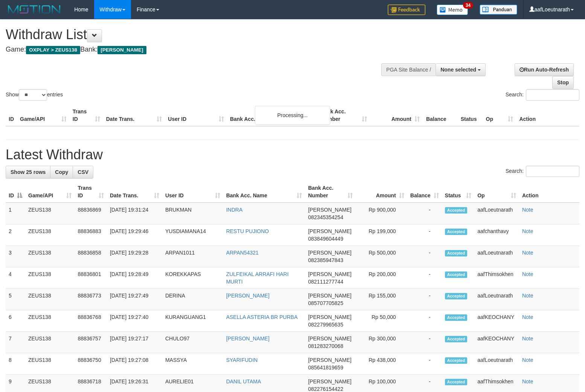 This screenshot has height=392, width=585. What do you see at coordinates (15, 299) in the screenshot?
I see `td: 5` at bounding box center [15, 299].